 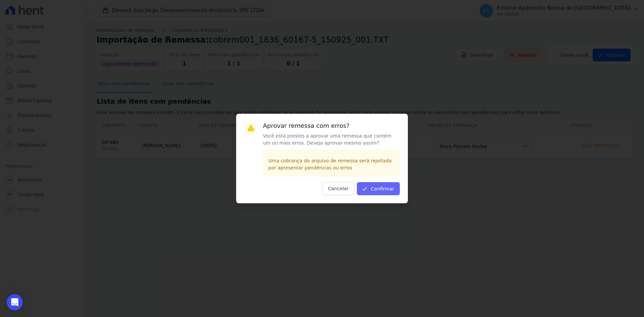 What do you see at coordinates (15, 302) in the screenshot?
I see `div: Open Intercom Messenger` at bounding box center [15, 302].